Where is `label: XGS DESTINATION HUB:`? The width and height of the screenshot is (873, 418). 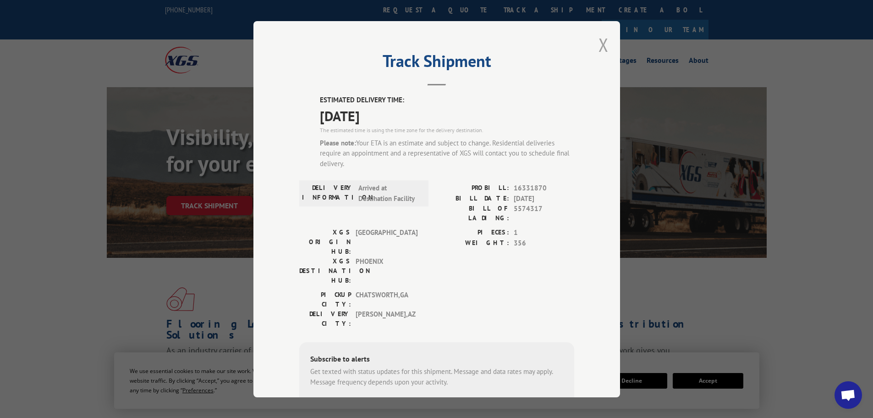 label: XGS DESTINATION HUB: is located at coordinates (325, 270).